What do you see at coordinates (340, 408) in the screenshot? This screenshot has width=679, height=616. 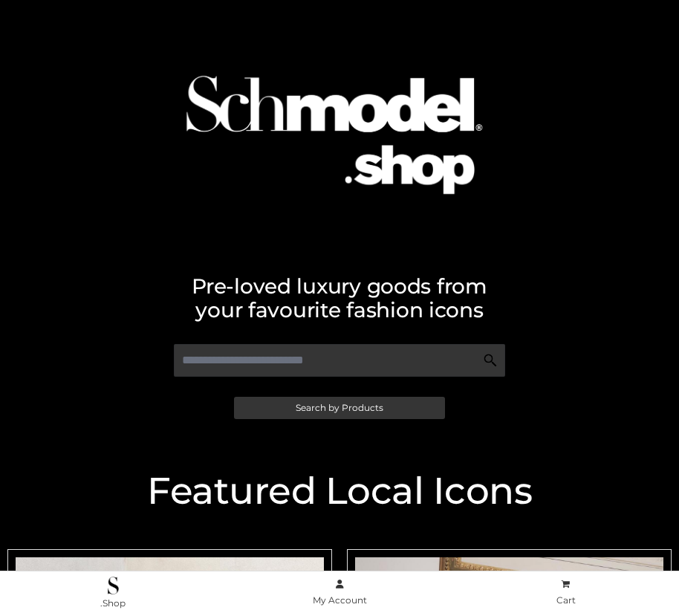 I see `span: Search by Products` at bounding box center [340, 408].